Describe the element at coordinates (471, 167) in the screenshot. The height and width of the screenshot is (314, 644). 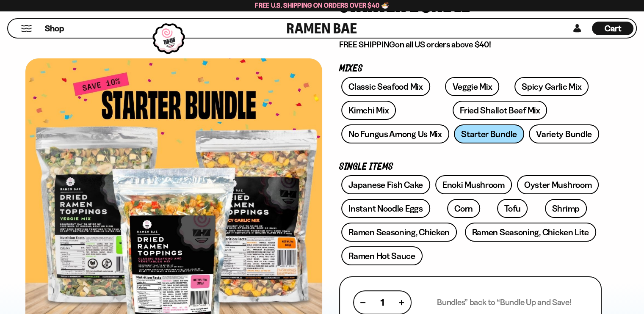
I see `p: Single Items` at that location.